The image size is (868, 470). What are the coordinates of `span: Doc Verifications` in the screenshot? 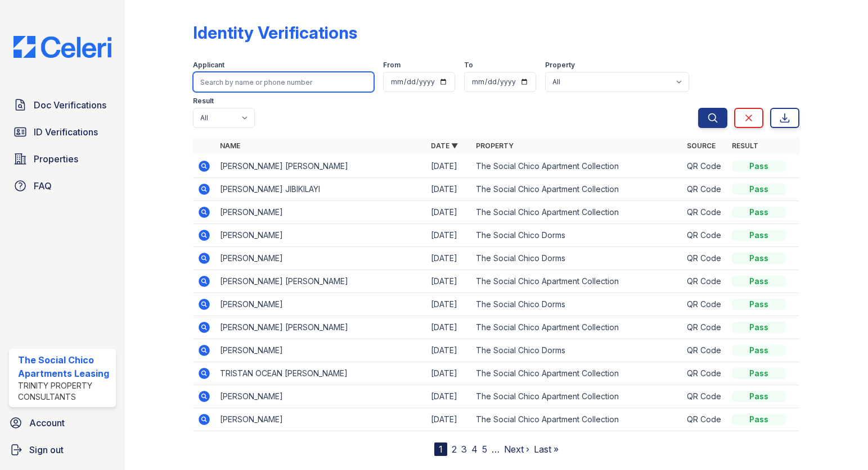 It's located at (69, 105).